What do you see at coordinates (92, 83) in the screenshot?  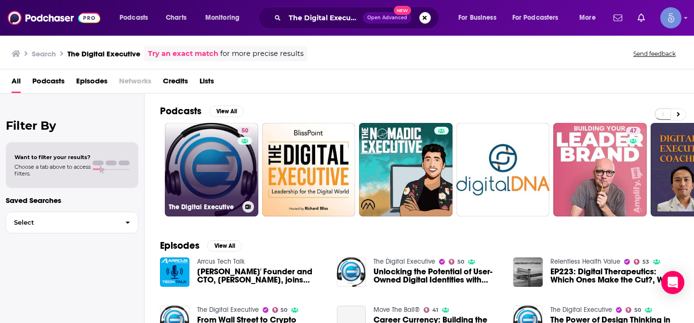 I see `a: Episodes` at bounding box center [92, 83].